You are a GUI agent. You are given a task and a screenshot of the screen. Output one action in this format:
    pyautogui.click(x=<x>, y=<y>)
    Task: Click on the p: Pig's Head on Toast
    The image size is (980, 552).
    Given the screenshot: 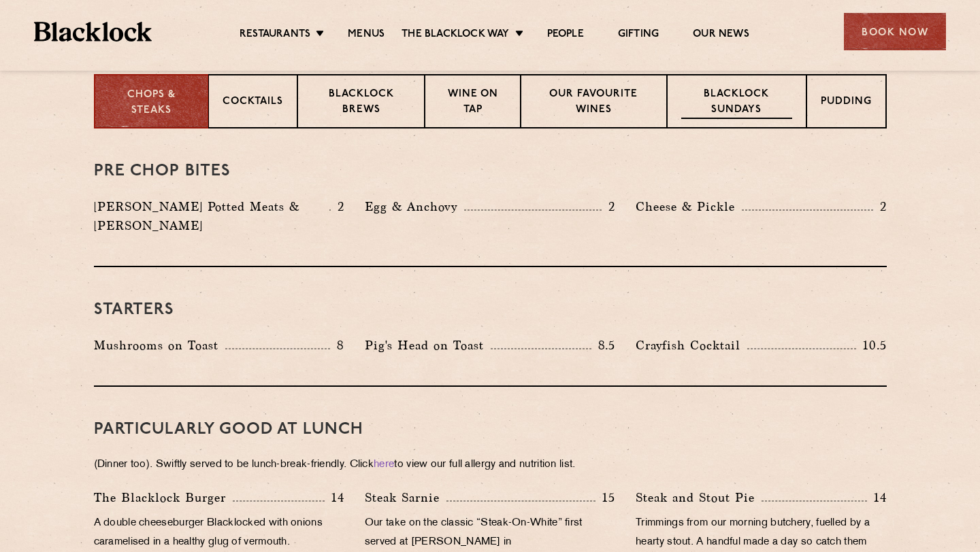 What is the action you would take?
    pyautogui.click(x=428, y=345)
    